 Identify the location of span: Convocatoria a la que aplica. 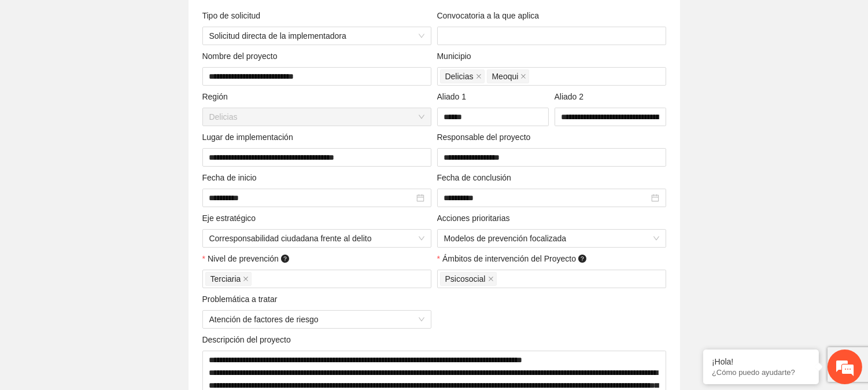
(490, 16).